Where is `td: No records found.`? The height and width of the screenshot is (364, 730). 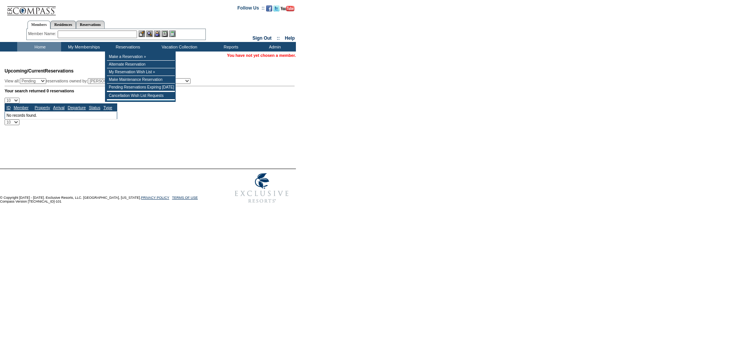 td: No records found. is located at coordinates (61, 115).